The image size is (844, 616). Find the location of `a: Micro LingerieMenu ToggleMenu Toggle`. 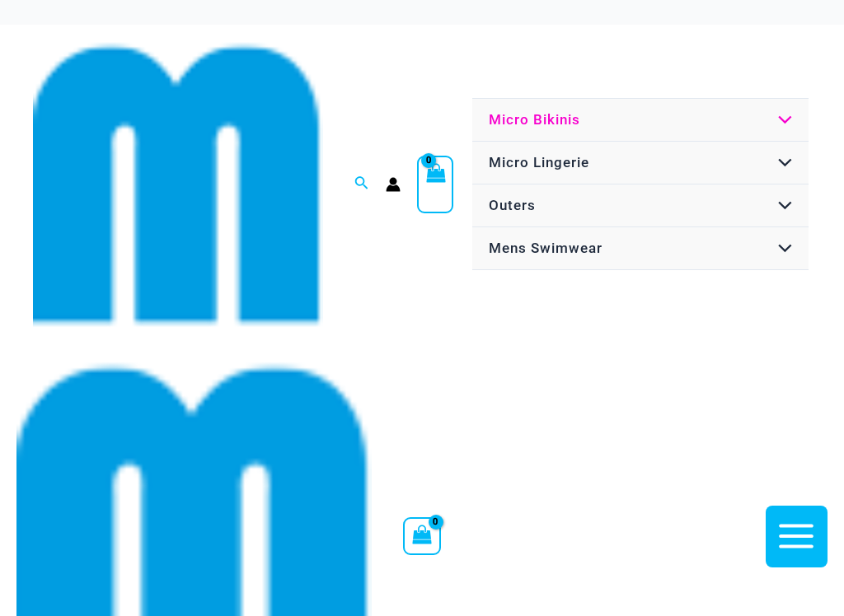

a: Micro LingerieMenu ToggleMenu Toggle is located at coordinates (641, 163).